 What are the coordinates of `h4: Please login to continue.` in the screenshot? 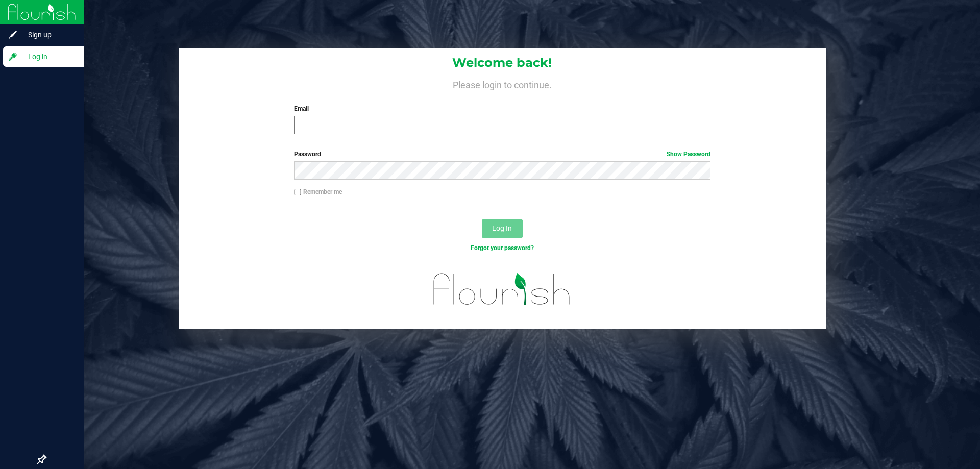 It's located at (502, 84).